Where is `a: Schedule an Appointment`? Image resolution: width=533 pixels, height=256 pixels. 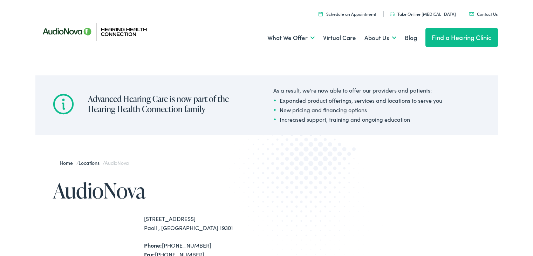
a: Schedule an Appointment is located at coordinates (347, 14).